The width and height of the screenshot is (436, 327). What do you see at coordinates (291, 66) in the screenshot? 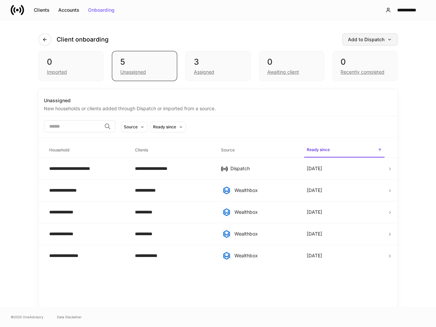
I see `div: 0Awaiting client` at bounding box center [291, 66].